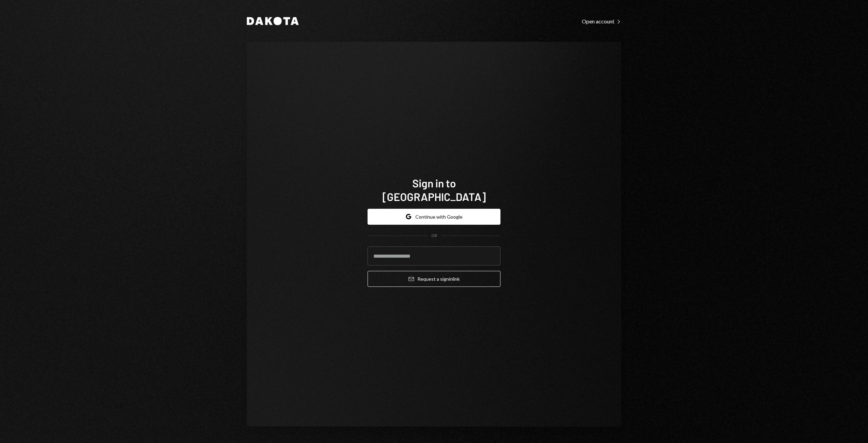  I want to click on button: Request a signinlink, so click(434, 278).